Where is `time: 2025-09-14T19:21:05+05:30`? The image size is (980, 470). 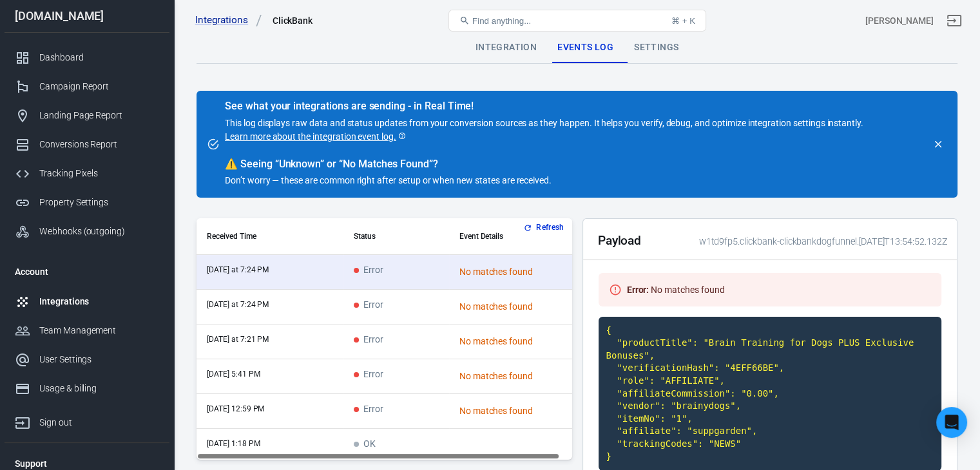
time: 2025-09-14T19:21:05+05:30 is located at coordinates (238, 340).